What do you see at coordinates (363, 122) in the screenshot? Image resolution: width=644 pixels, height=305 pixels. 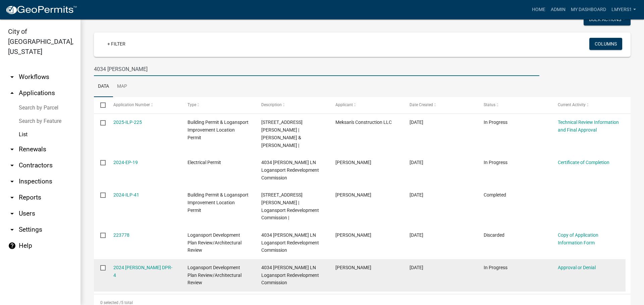 I see `span: Meksan's Construction LLC` at bounding box center [363, 122].